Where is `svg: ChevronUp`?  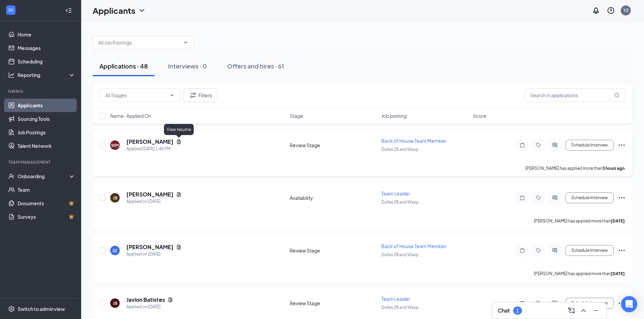
svg: ChevronUp is located at coordinates (584, 311).